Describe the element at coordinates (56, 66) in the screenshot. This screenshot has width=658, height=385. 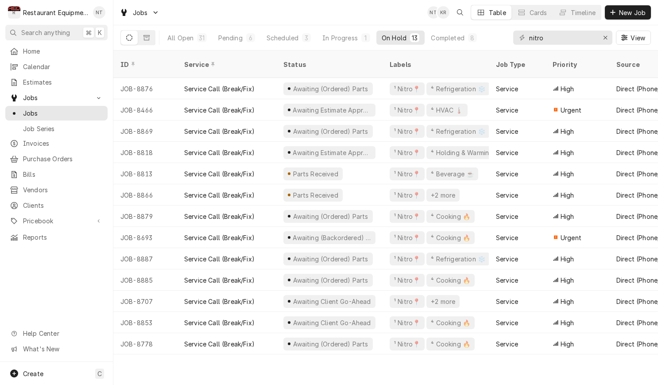
I see `a: Calendar` at that location.